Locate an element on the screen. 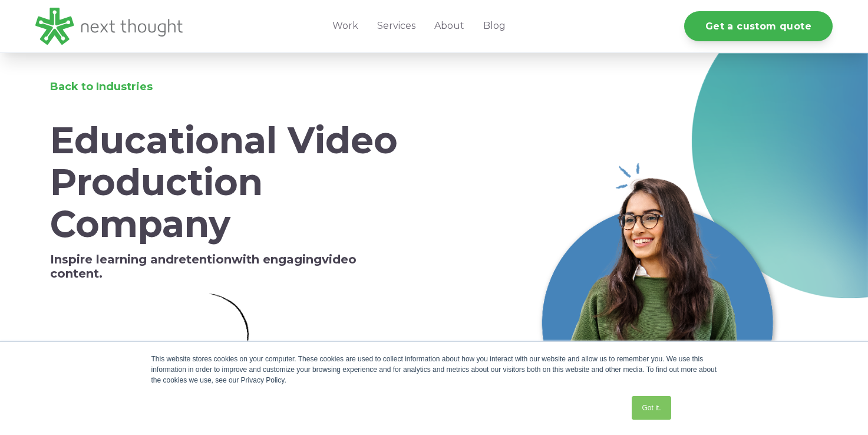  img: LG - NextThought Logo is located at coordinates (109, 26).